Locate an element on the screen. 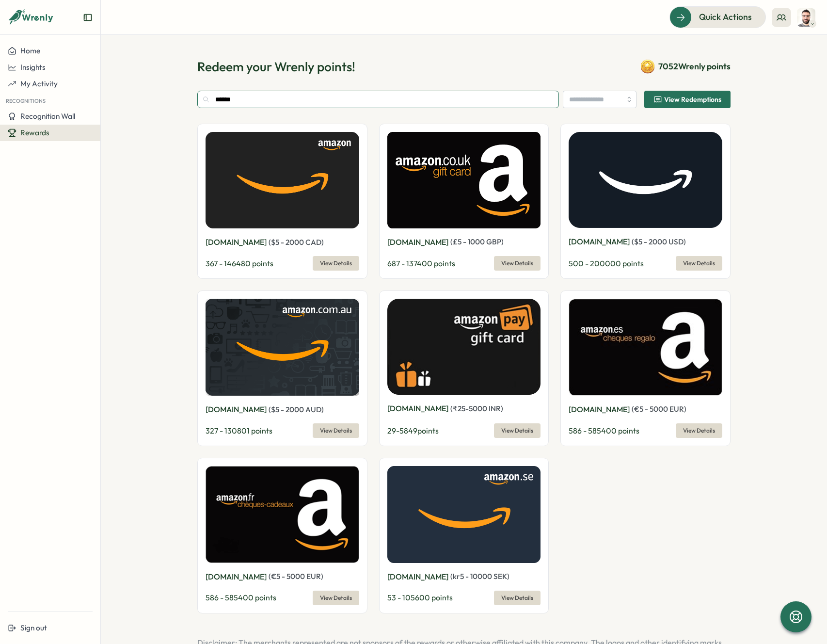  span: Quick Actions is located at coordinates (725, 17).